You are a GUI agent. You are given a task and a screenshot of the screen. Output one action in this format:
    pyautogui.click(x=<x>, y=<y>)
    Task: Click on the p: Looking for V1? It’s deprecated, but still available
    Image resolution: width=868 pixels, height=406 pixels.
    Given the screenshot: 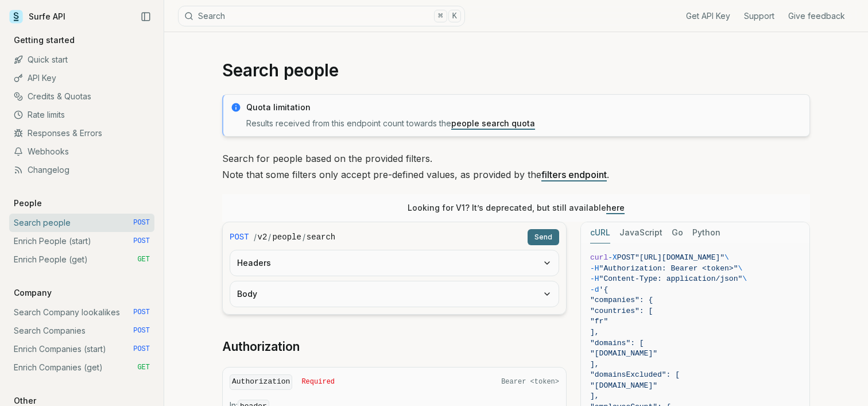 What is the action you would take?
    pyautogui.click(x=516, y=208)
    